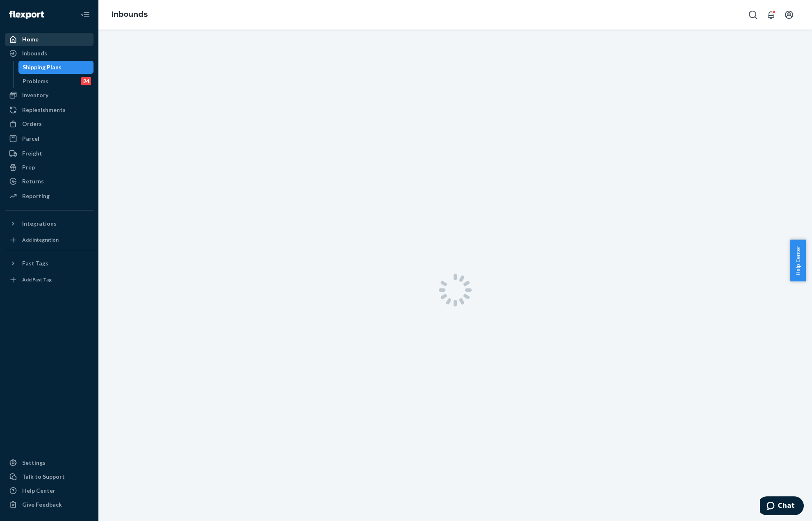 Image resolution: width=812 pixels, height=521 pixels. Describe the element at coordinates (49, 476) in the screenshot. I see `button: Talk to Support` at that location.